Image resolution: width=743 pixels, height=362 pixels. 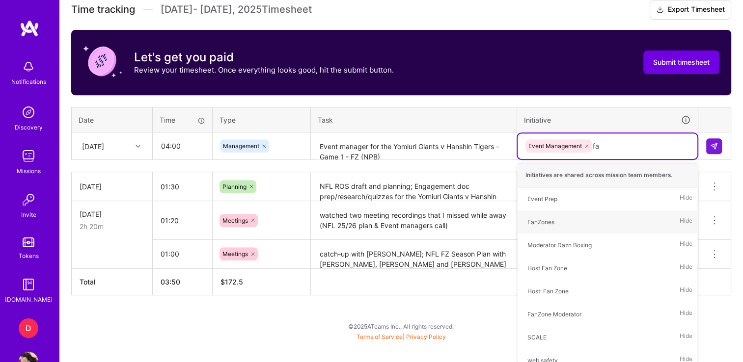 What do you see at coordinates (28, 171) in the screenshot?
I see `div: Missions` at bounding box center [28, 171].